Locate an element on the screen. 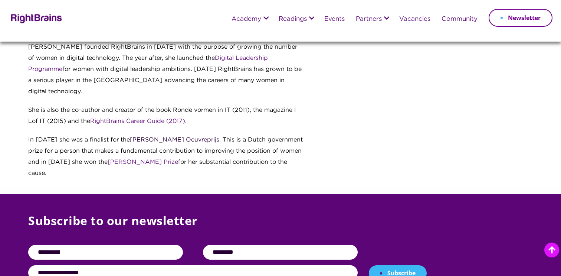  a: Community is located at coordinates (459, 19).